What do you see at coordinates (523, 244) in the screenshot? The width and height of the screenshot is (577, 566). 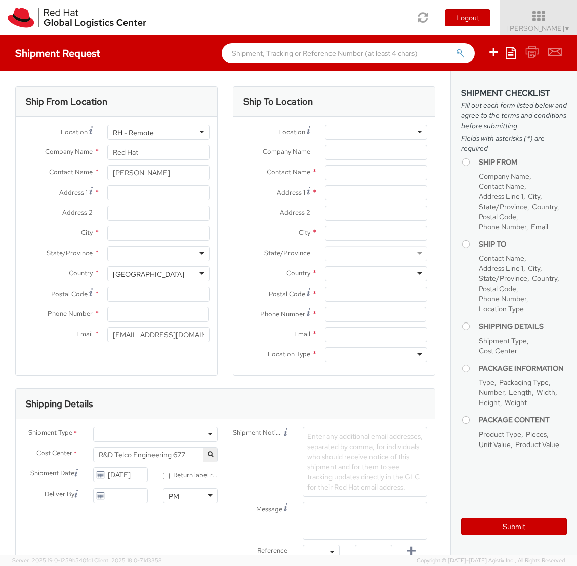 I see `h4: Ship To` at bounding box center [523, 244].